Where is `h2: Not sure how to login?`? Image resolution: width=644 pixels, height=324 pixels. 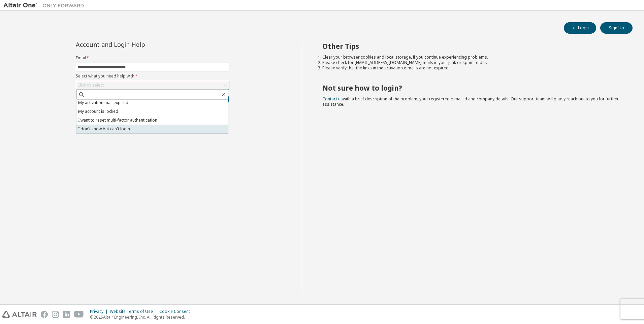
h2: Not sure how to login? is located at coordinates (471, 88).